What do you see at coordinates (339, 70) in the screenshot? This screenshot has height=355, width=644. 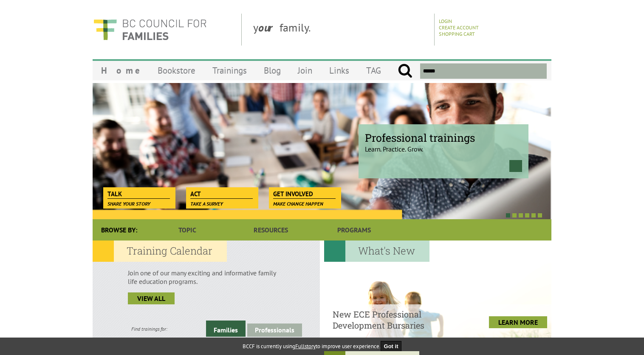 I see `a: Links` at bounding box center [339, 70].